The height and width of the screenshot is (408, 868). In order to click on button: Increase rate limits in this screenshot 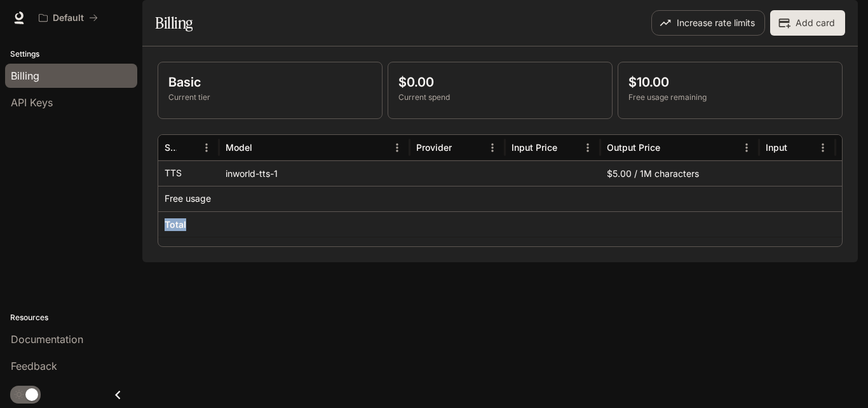, I will do `click(708, 23)`.